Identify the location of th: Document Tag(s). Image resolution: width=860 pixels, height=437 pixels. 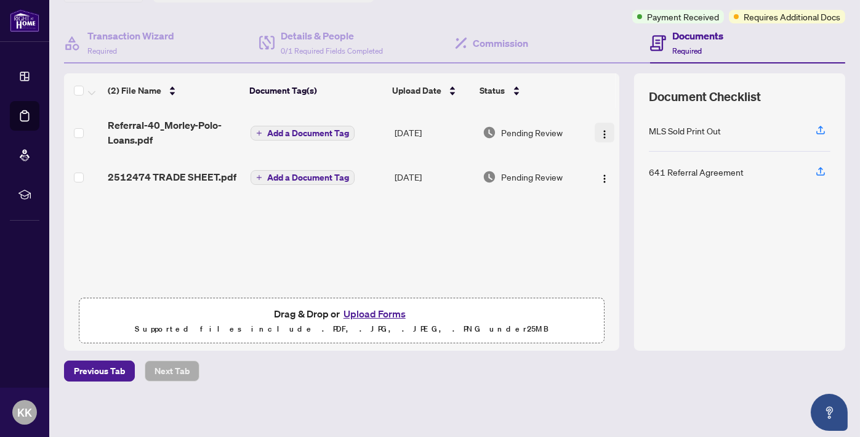
(316, 91).